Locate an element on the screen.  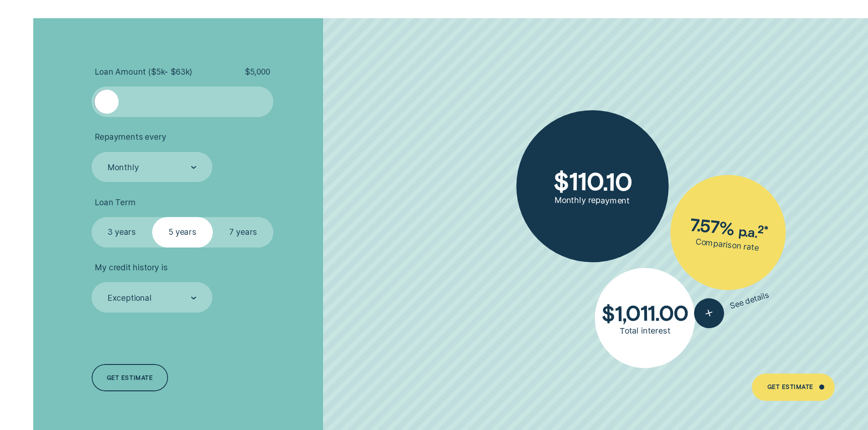
span: Repayments every is located at coordinates (130, 137).